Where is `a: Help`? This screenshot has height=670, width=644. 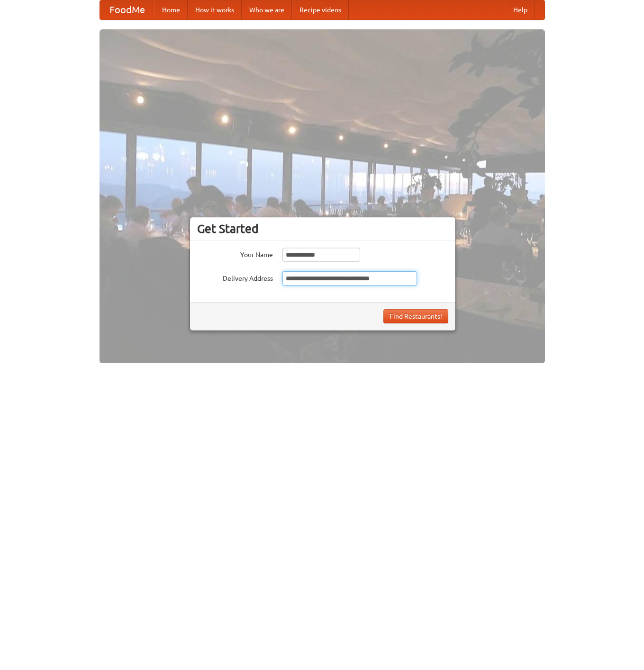
a: Help is located at coordinates (520, 10).